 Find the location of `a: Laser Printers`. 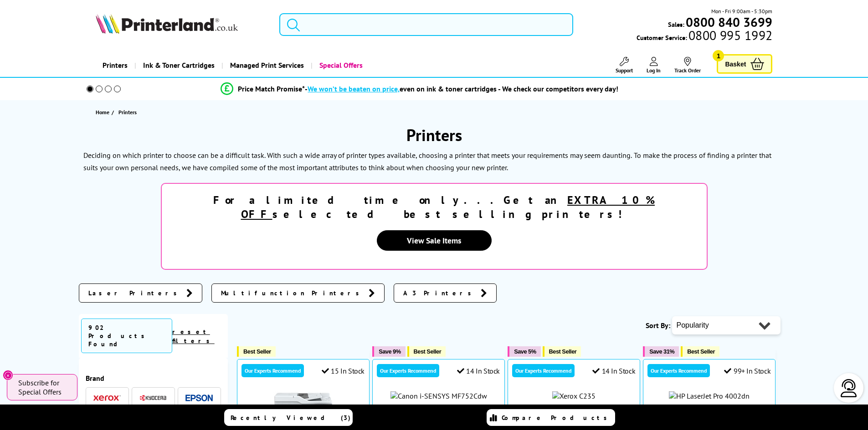

a: Laser Printers is located at coordinates (140, 293).